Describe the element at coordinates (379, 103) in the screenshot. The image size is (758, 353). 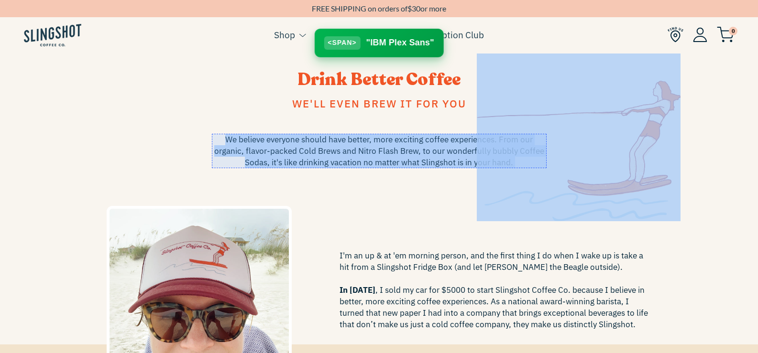
I see `span: We'll even brew it for you` at that location.